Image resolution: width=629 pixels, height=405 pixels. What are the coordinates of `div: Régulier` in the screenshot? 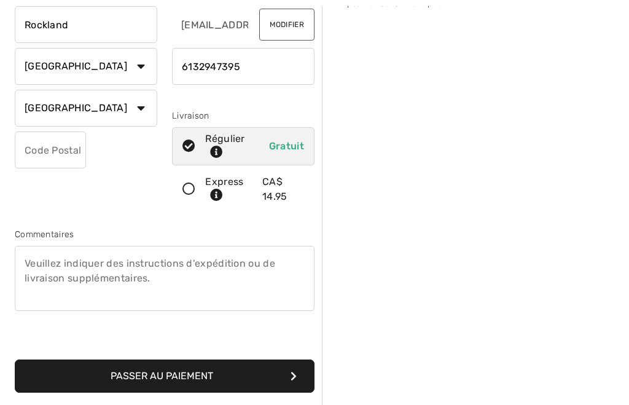 It's located at (233, 146).